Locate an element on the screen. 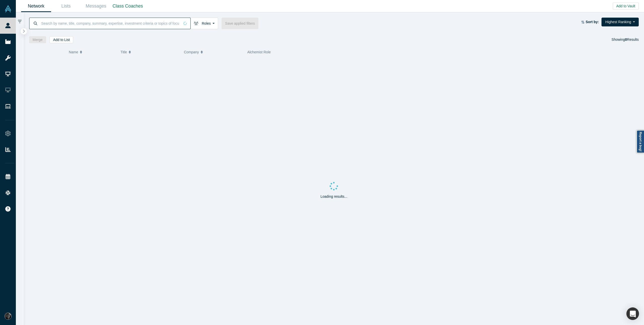 The width and height of the screenshot is (644, 325). button: Save applied filters is located at coordinates (240, 24).